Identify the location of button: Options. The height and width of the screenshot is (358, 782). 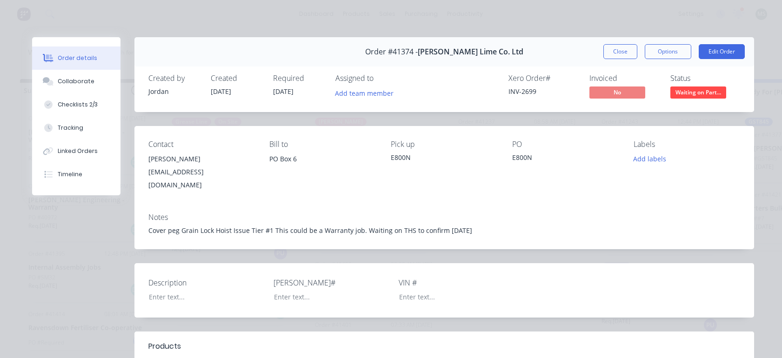
(668, 52).